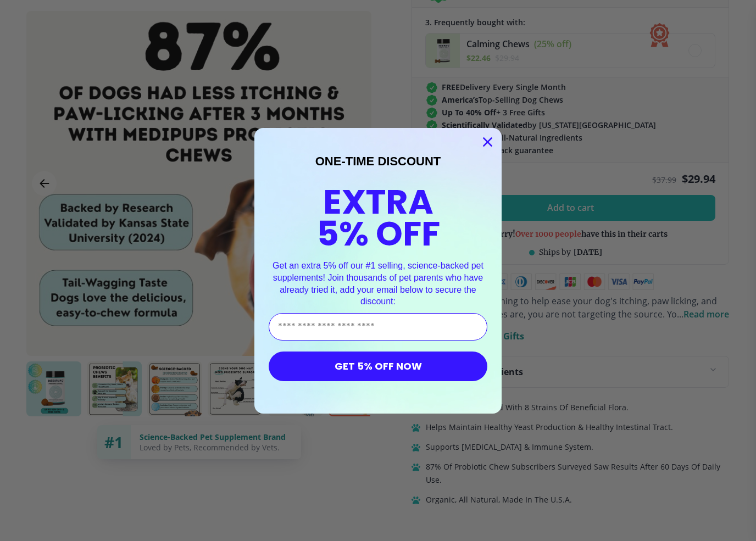 The height and width of the screenshot is (541, 756). I want to click on button: GET 5% OFF NOW, so click(378, 367).